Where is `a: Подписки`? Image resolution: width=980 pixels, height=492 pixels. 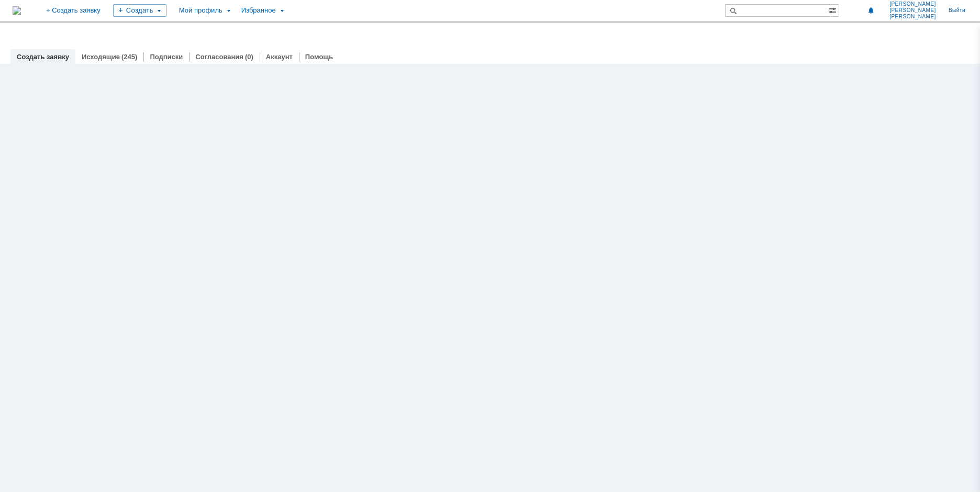
a: Подписки is located at coordinates (166, 56).